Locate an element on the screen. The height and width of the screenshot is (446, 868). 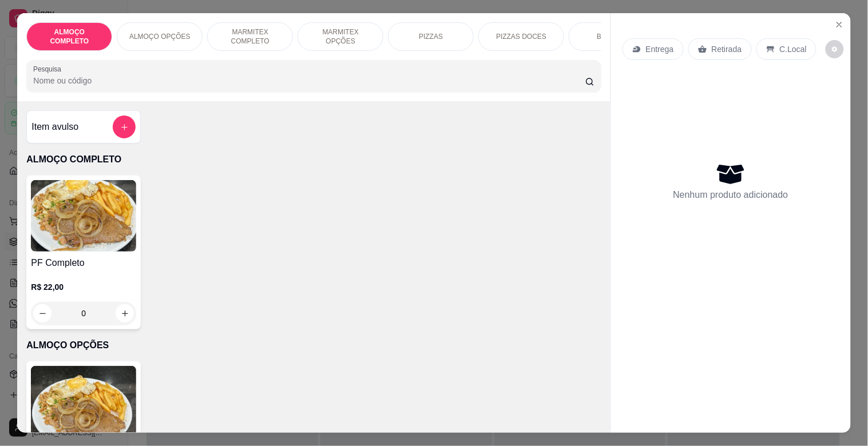
h4: Item avulso is located at coordinates (55, 127).